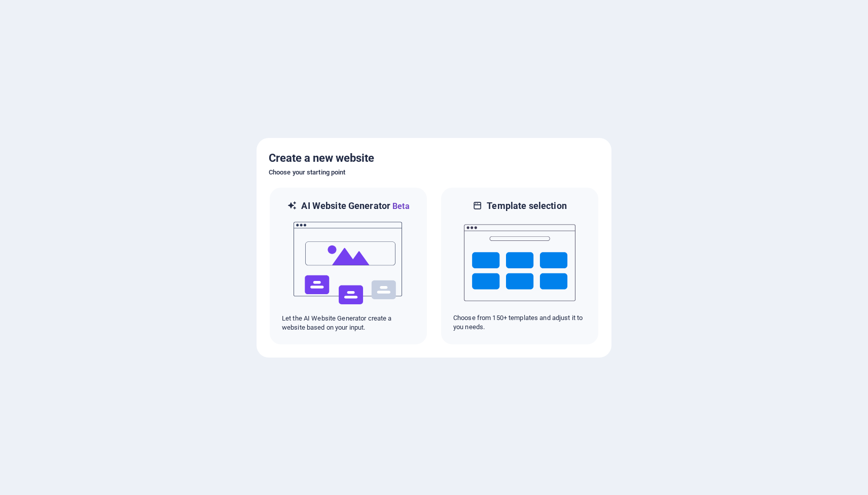 This screenshot has height=495, width=868. What do you see at coordinates (355, 206) in the screenshot?
I see `h6: AI Website Generator` at bounding box center [355, 206].